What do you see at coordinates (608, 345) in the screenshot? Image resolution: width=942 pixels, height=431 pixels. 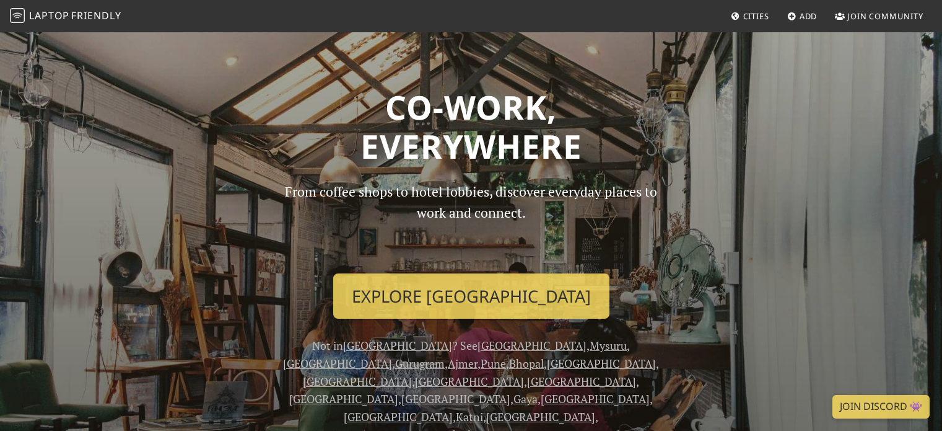 I see `a: Mysuru` at bounding box center [608, 345].